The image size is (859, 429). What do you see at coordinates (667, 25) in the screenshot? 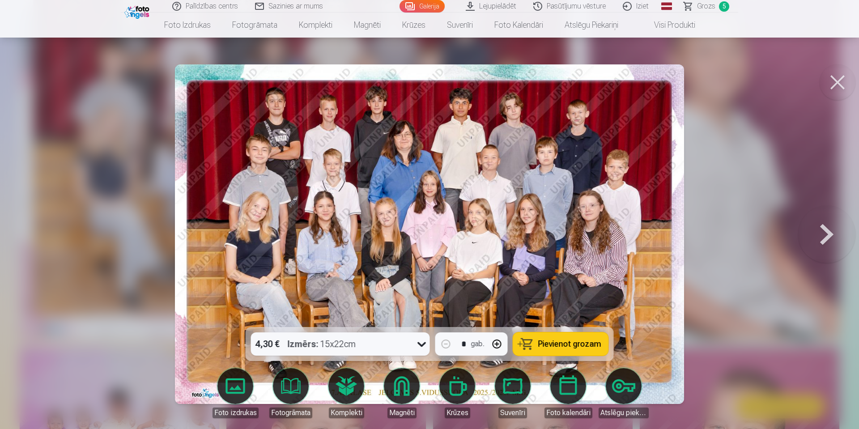
I see `a: Visi produkti` at bounding box center [667, 25].